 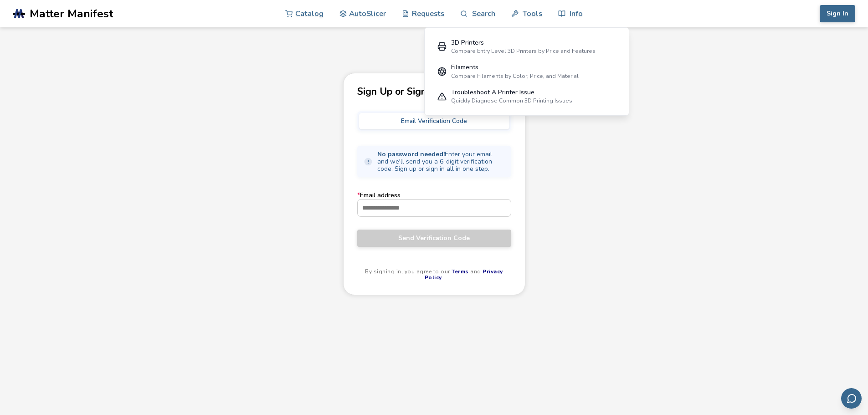 I want to click on button: Email Verification Code, so click(x=434, y=121).